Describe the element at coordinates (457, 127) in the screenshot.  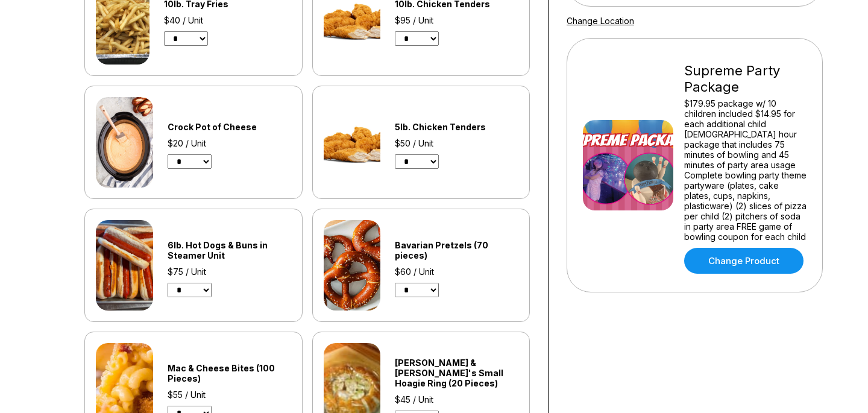
I see `div: 5lb. Chicken Tenders` at that location.